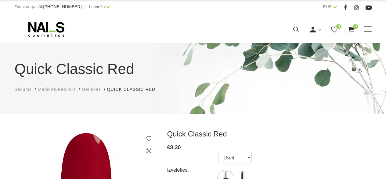 Image resolution: width=386 pixels, height=179 pixels. I want to click on span: Sākums, so click(23, 89).